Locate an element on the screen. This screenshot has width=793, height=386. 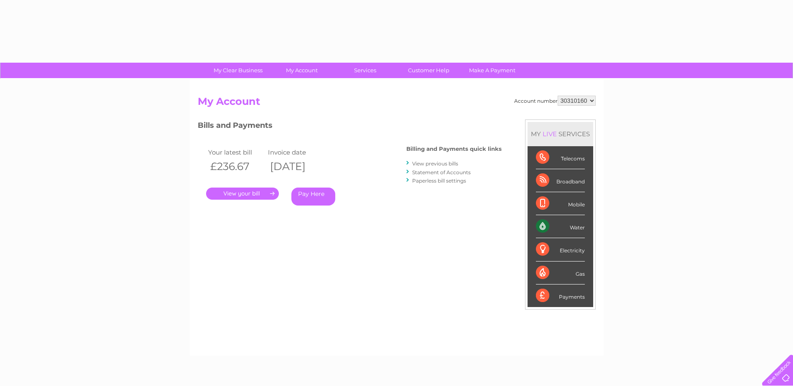
a: Paperless bill settings is located at coordinates (439, 181).